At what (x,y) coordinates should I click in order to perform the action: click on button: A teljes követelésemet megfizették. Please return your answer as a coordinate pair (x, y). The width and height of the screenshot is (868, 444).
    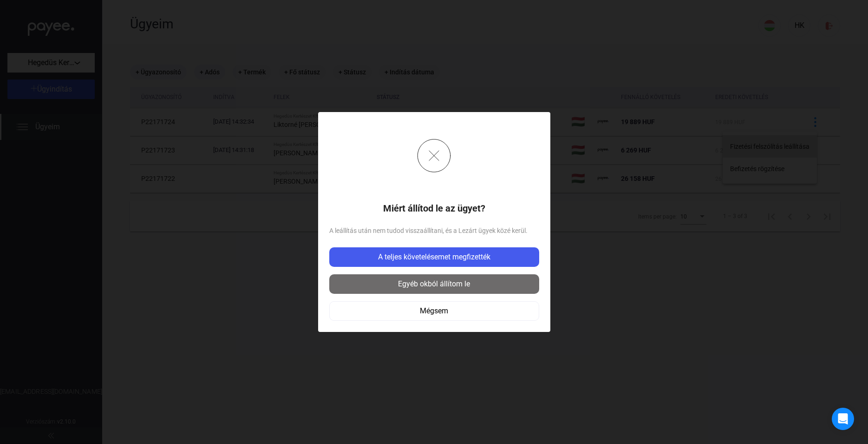
    Looking at the image, I should click on (434, 257).